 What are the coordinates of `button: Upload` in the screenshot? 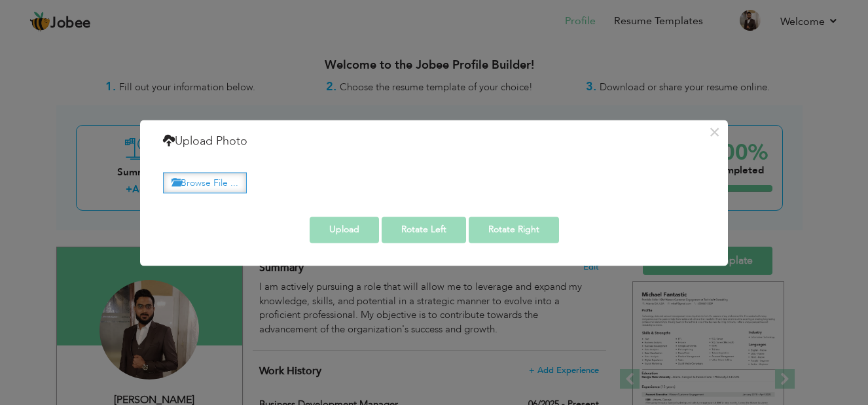 It's located at (344, 229).